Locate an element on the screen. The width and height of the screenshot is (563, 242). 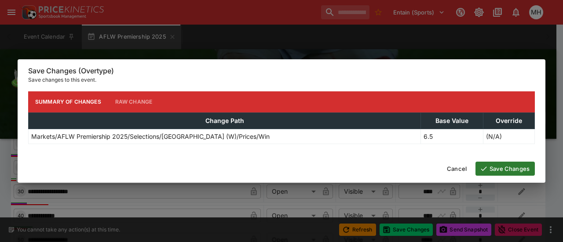
th: Override is located at coordinates (508, 120).